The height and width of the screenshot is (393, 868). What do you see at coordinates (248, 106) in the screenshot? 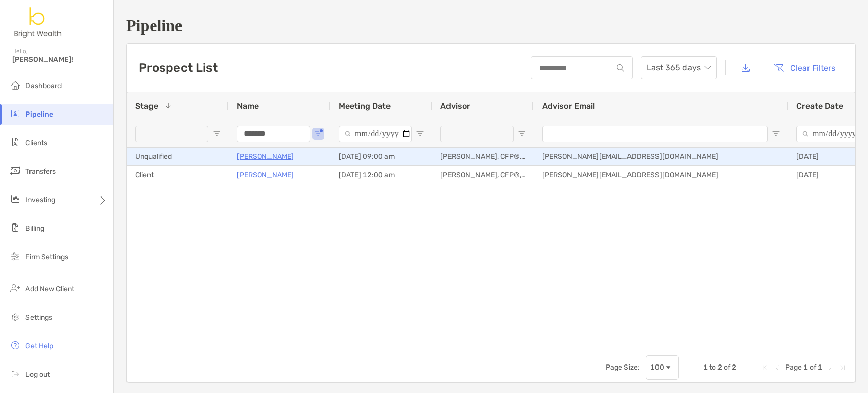
I see `span: Name` at bounding box center [248, 106].